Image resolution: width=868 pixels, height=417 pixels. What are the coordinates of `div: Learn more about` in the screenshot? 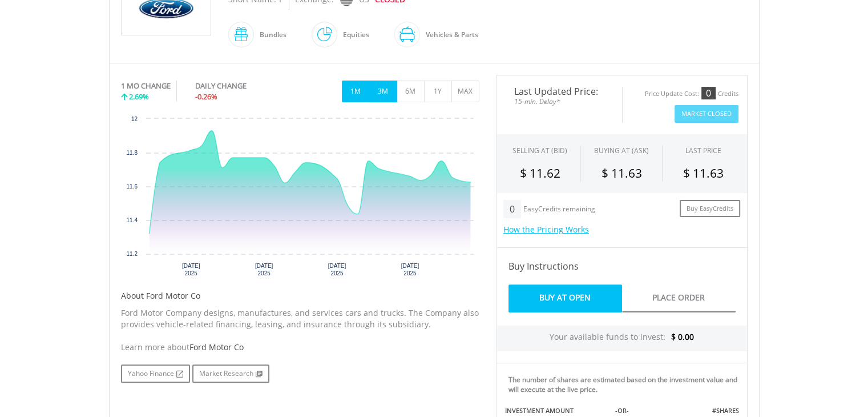 It's located at (300, 347).